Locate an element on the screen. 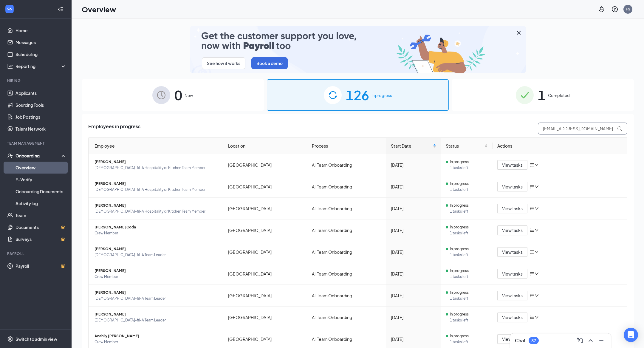 The width and height of the screenshot is (644, 348). a: Talent Network is located at coordinates (41, 129).